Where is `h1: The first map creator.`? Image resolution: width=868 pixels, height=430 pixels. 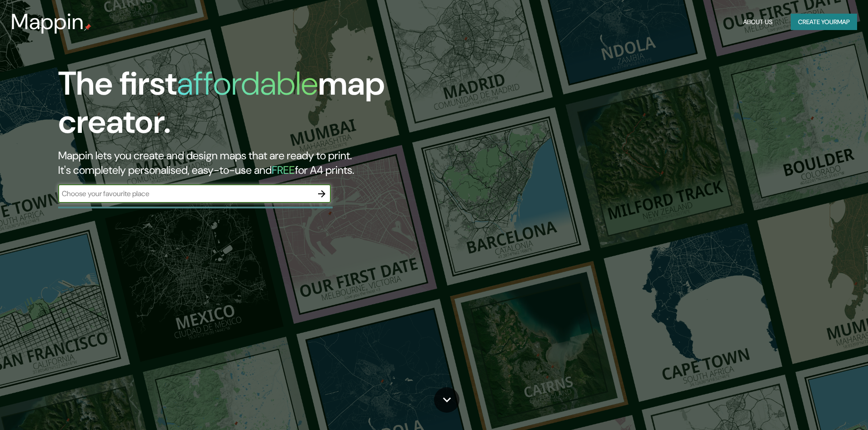
h1: The first map creator. is located at coordinates (275, 106).